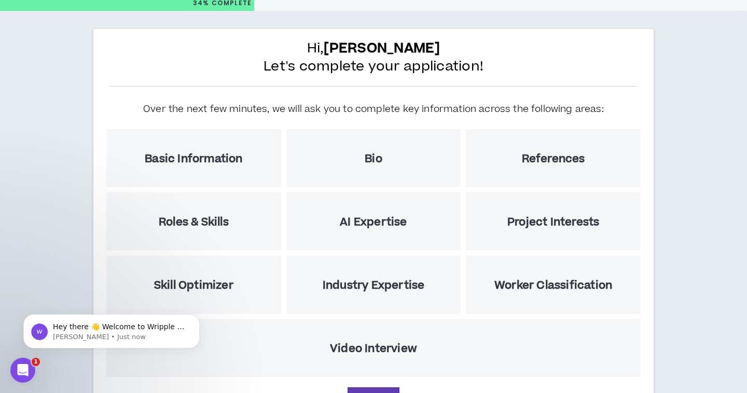  Describe the element at coordinates (112, 45) in the screenshot. I see `p: Message from Morgan, sent Just now` at that location.